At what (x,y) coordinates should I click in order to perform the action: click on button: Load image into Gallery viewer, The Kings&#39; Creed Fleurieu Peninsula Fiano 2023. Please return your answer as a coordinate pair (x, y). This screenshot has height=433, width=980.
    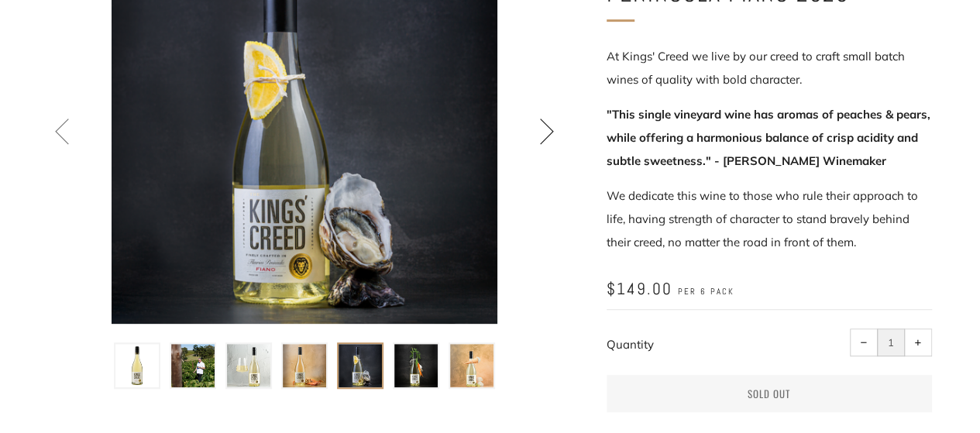
    Looking at the image, I should click on (360, 365).